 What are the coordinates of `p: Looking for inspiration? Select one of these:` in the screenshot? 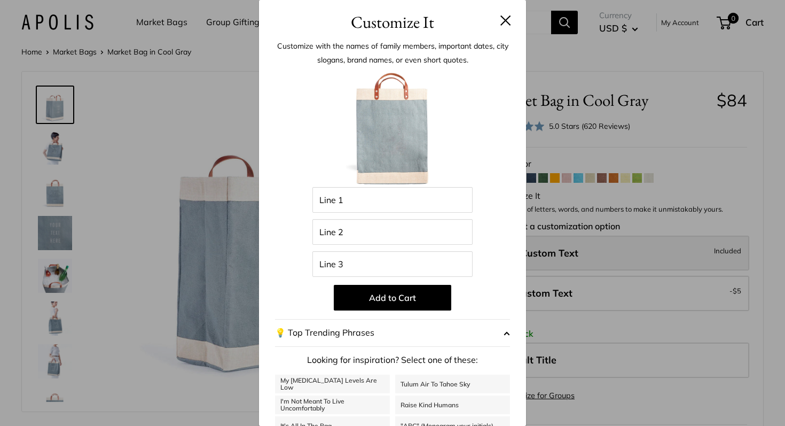 It's located at (393, 360).